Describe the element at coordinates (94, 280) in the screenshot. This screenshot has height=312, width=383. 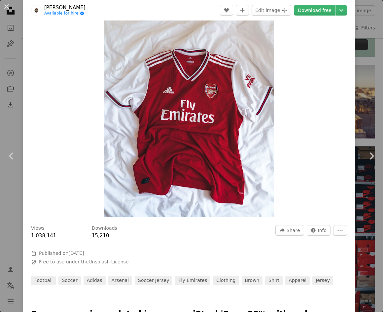
I see `a: adidas` at that location.